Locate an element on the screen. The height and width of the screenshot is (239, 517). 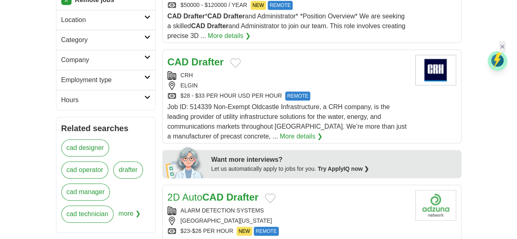
h2: Location is located at coordinates (103, 20).